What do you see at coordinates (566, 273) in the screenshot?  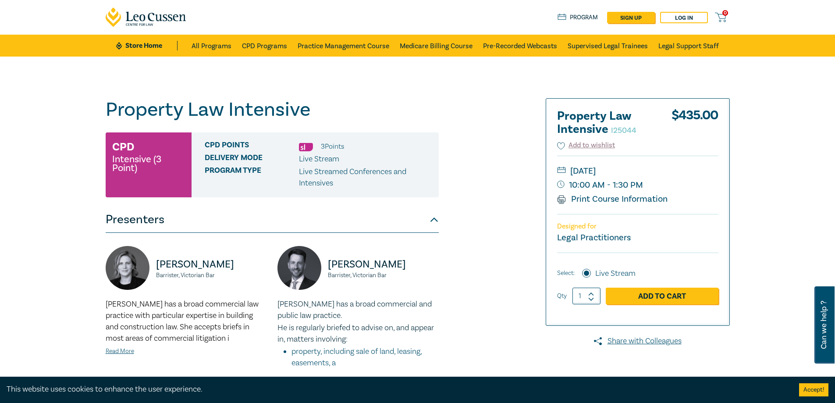 I see `span: Select:` at bounding box center [566, 273].